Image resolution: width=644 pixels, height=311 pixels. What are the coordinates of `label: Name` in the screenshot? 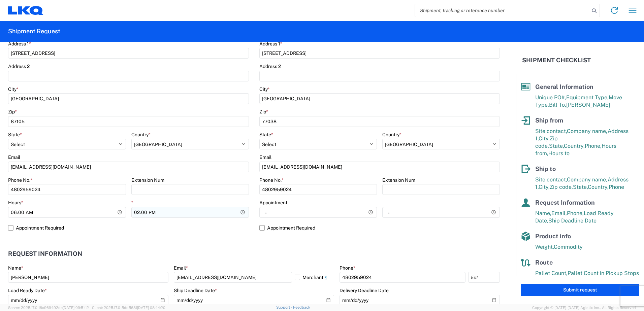 It's located at (15, 268).